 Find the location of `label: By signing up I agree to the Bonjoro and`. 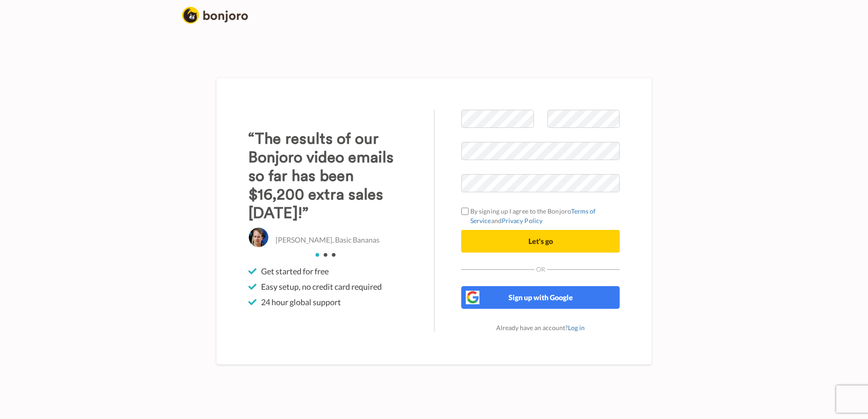

label: By signing up I agree to the Bonjoro and is located at coordinates (540, 216).